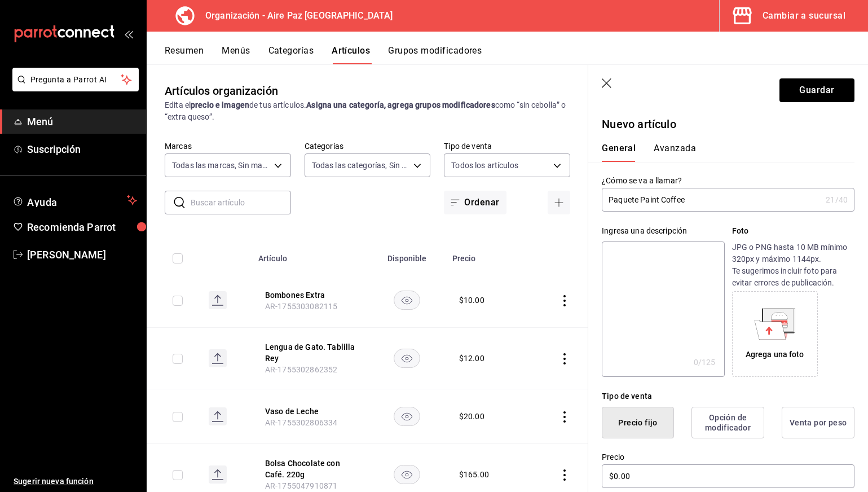 This screenshot has height=492, width=868. Describe the element at coordinates (301, 485) in the screenshot. I see `span: AR-1755047910871` at that location.